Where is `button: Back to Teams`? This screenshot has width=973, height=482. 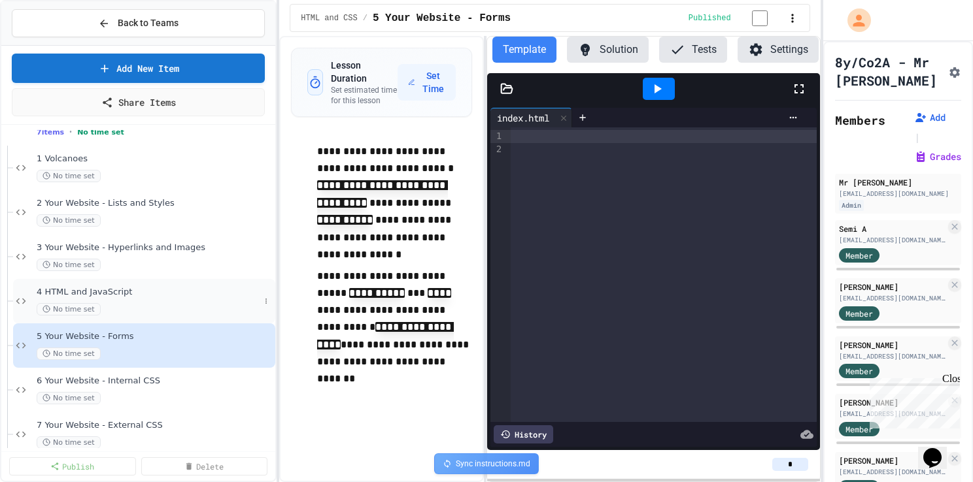 button: Back to Teams is located at coordinates (138, 23).